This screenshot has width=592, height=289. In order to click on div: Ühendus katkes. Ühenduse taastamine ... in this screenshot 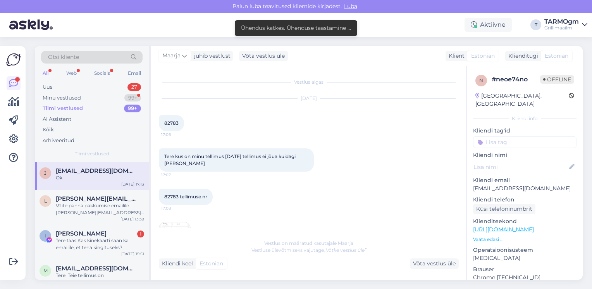, I will do `click(296, 28)`.